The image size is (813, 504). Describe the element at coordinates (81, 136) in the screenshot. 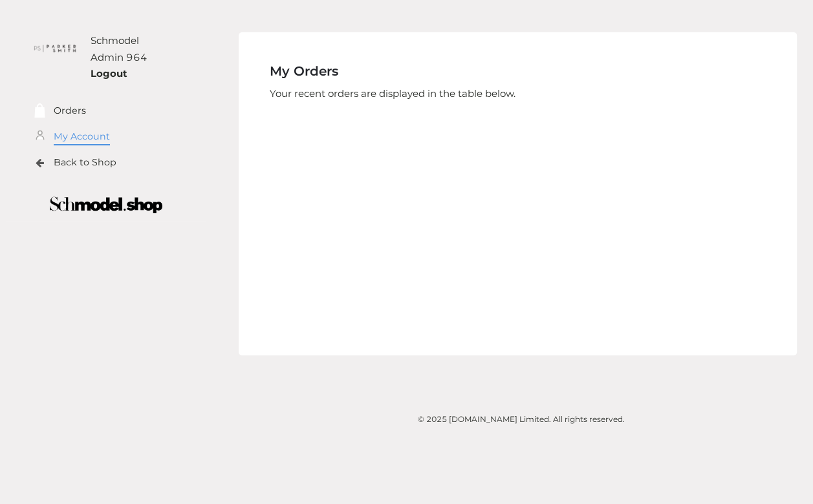

I see `a: My Account` at that location.